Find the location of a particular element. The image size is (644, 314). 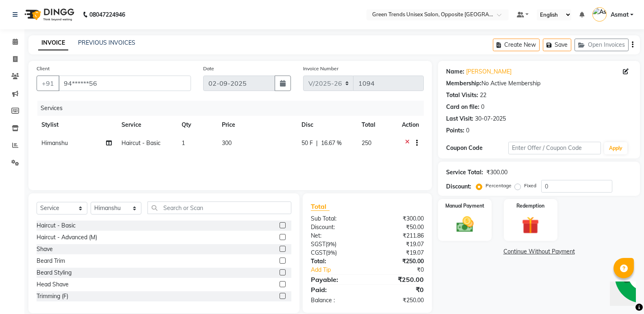

div: ₹50.00 is located at coordinates (399, 227).